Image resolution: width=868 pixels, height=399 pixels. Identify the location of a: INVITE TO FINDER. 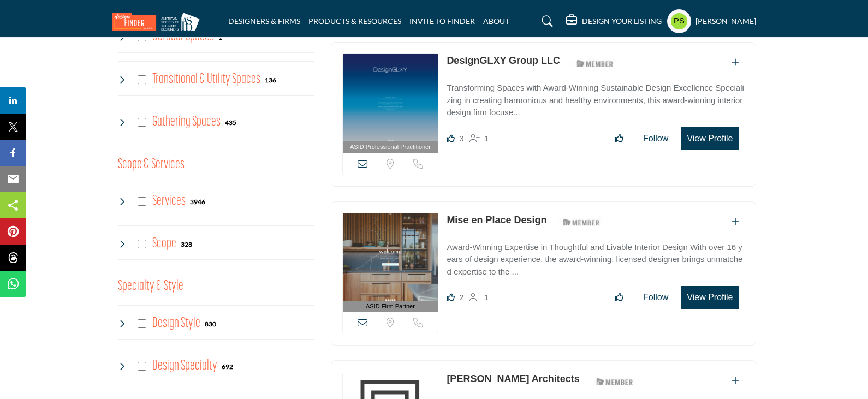
(442, 21).